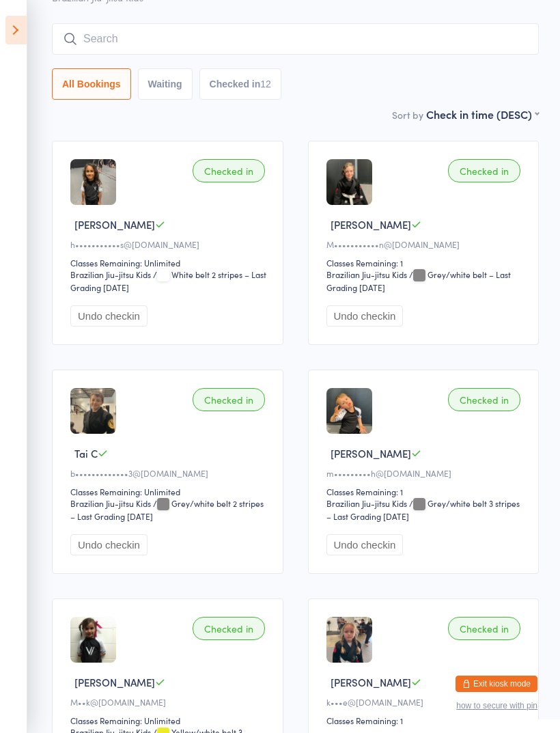 The height and width of the screenshot is (733, 560). Describe the element at coordinates (86, 452) in the screenshot. I see `span: Tai C` at that location.